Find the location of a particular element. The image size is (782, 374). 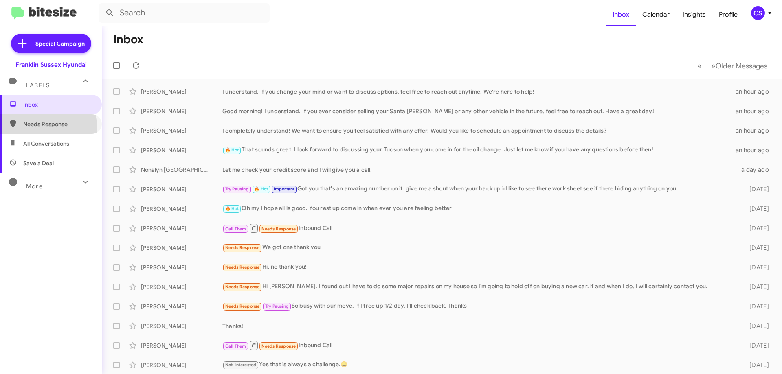

div: Oh my I hope all is good. You rest up come in when ever you are feeling better is located at coordinates (479, 208).